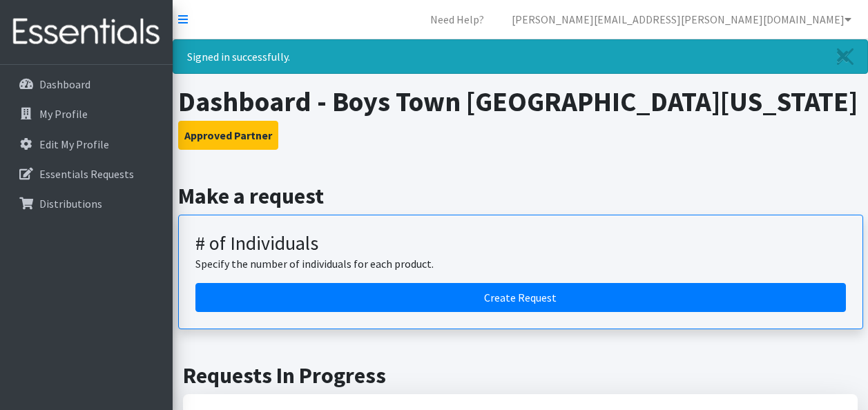 This screenshot has width=868, height=410. I want to click on a: Close, so click(845, 57).